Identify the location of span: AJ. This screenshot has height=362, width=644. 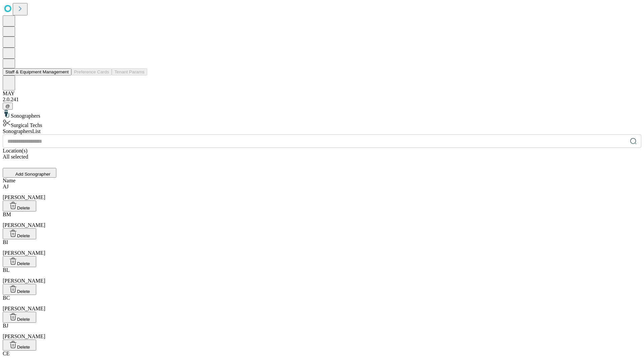
(5, 186).